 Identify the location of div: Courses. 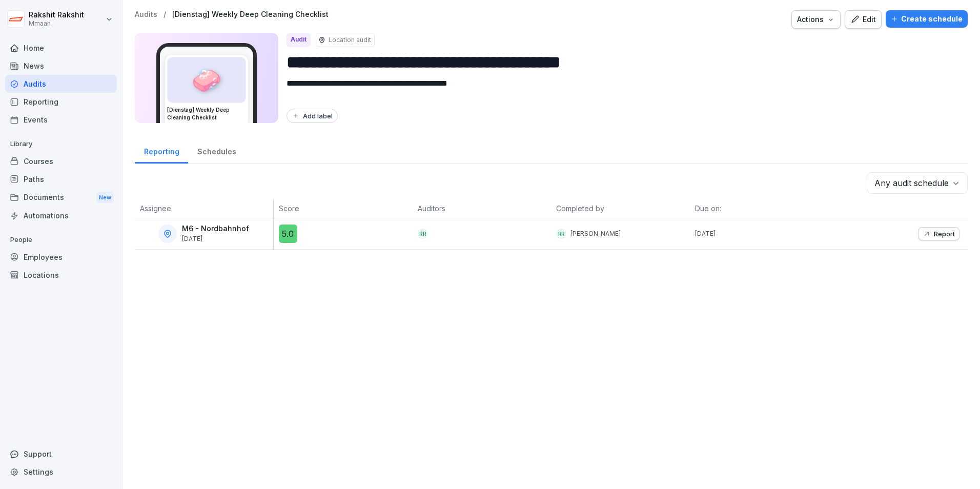
(61, 161).